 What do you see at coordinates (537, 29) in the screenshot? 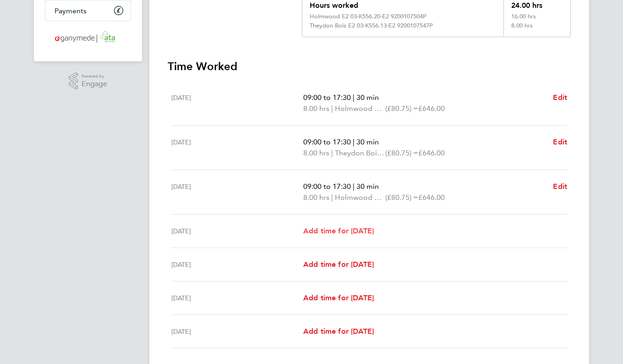
I see `div: 8.00 hrs` at bounding box center [537, 29].